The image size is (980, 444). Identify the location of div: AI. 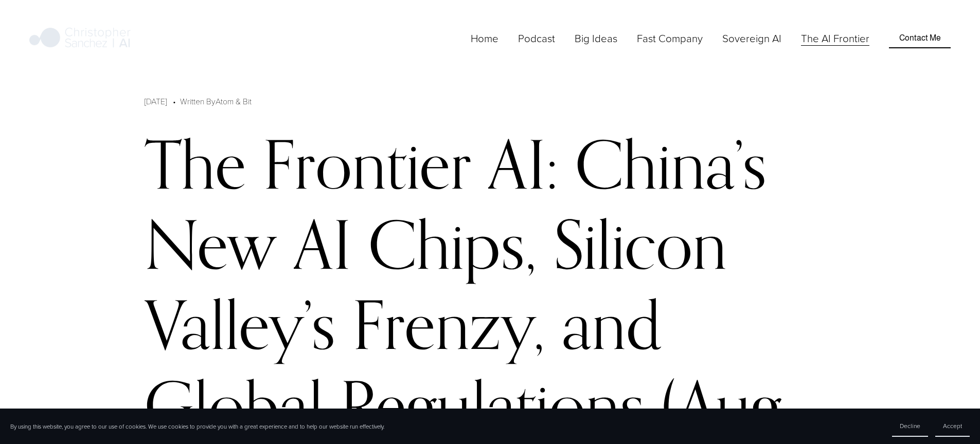
(323, 244).